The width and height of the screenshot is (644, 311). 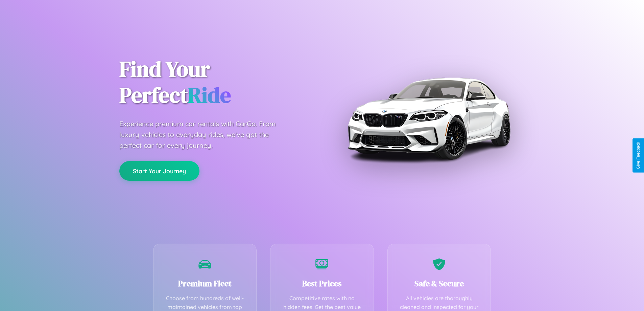 What do you see at coordinates (429, 118) in the screenshot?
I see `img: Premium BMW car rental vehicle` at bounding box center [429, 118].